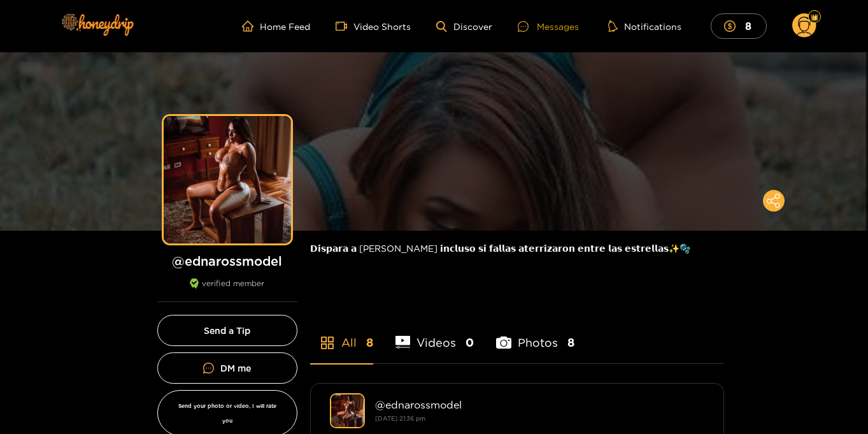 This screenshot has width=868, height=434. Describe the element at coordinates (540, 404) in the screenshot. I see `div: @ ednarossmodel` at that location.